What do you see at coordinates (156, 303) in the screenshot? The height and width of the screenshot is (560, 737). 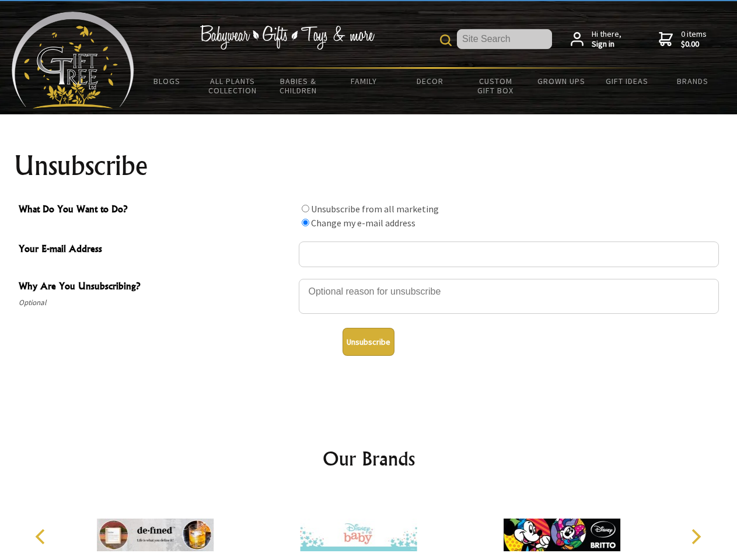 I see `span: Optional` at bounding box center [156, 303].